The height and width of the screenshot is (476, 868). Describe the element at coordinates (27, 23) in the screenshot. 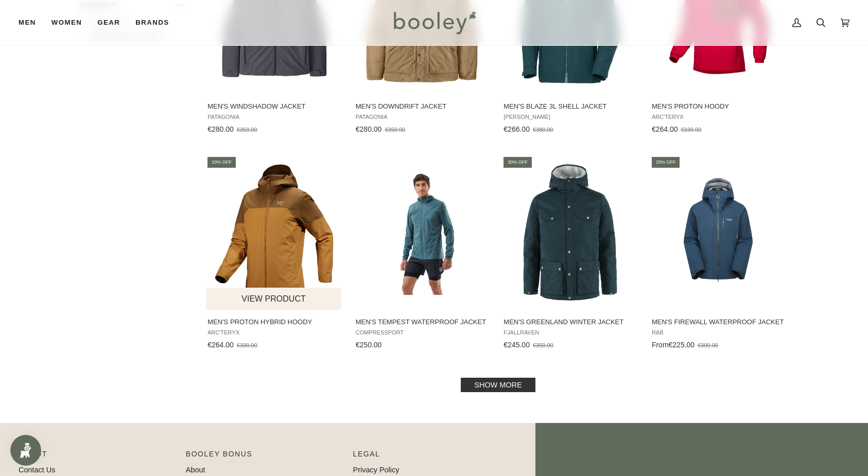

I see `span: Men` at that location.